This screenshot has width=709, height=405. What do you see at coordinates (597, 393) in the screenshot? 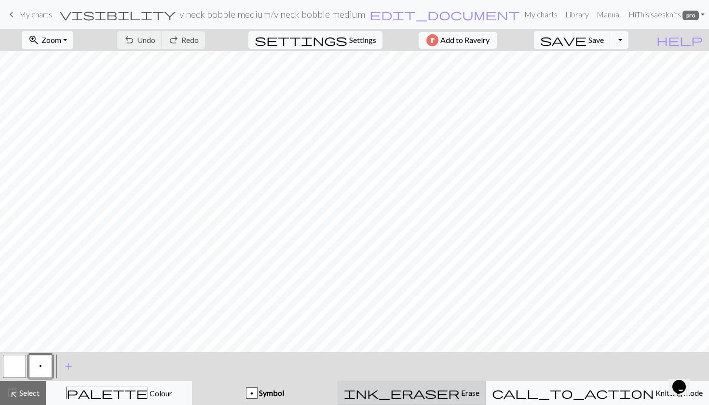
I see `button: Knitting mode` at bounding box center [597, 393].